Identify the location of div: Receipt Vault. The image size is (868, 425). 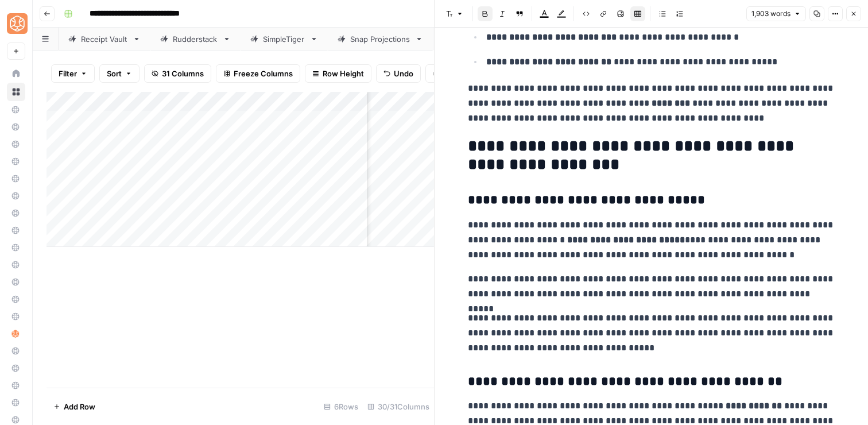
(105, 39).